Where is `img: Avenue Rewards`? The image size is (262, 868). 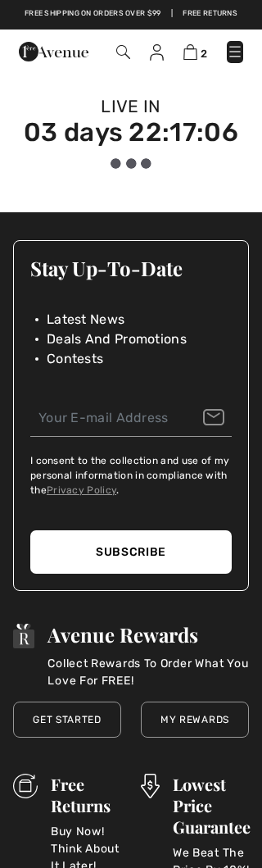
img: Avenue Rewards is located at coordinates (24, 636).